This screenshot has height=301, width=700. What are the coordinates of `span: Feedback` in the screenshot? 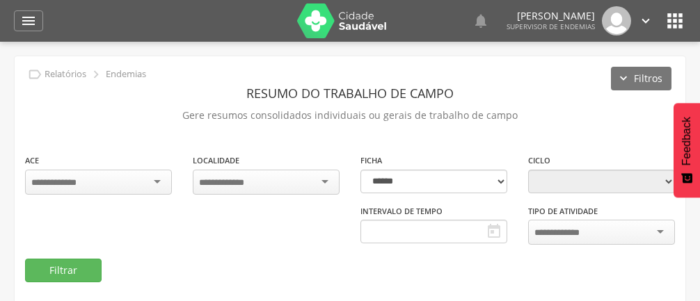 It's located at (686, 141).